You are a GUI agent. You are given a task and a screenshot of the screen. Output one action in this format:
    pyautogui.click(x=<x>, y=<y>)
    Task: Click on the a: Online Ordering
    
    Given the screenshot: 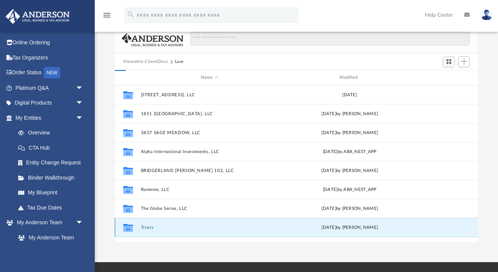 What is the action you would take?
    pyautogui.click(x=50, y=43)
    